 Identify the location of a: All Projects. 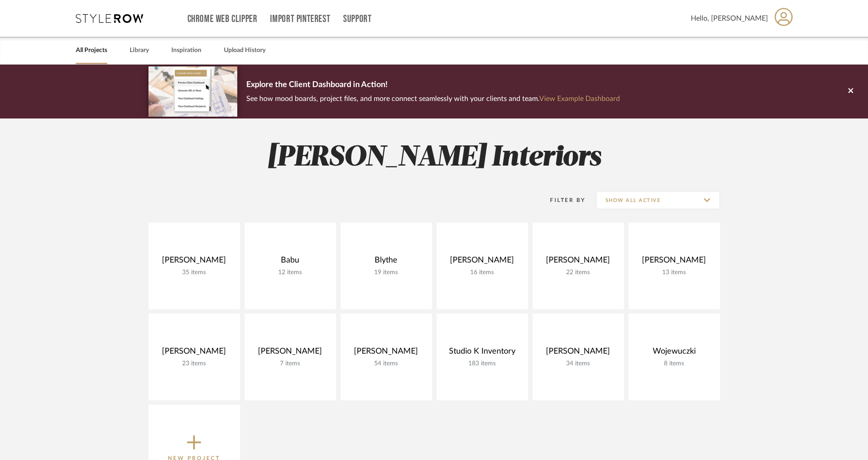
(92, 50).